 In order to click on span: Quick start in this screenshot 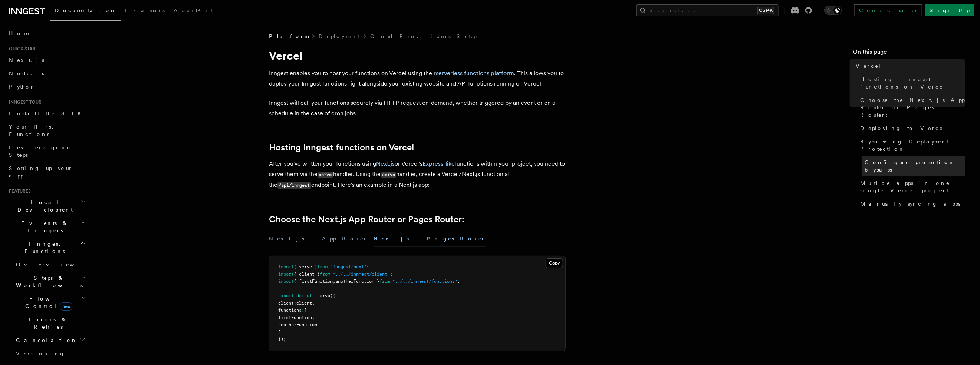, I will do `click(22, 49)`.